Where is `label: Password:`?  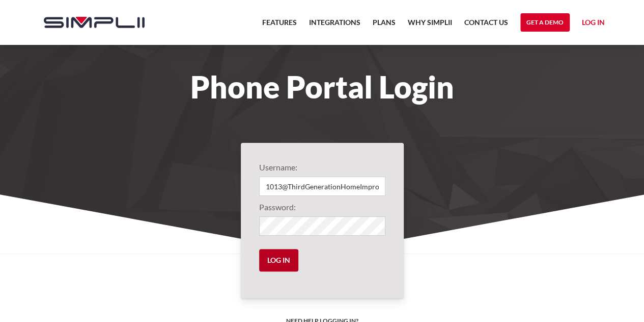
label: Password: is located at coordinates (322, 207).